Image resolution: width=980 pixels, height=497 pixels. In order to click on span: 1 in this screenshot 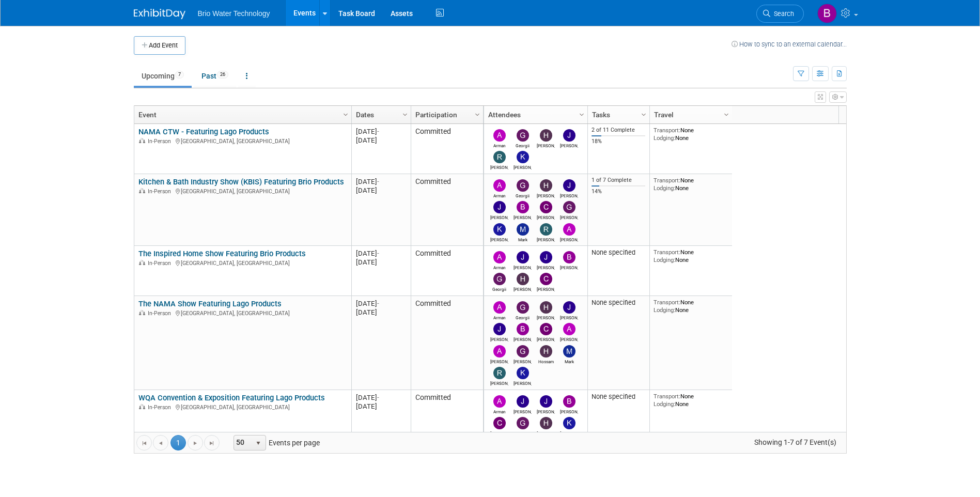, I will do `click(178, 442)`.